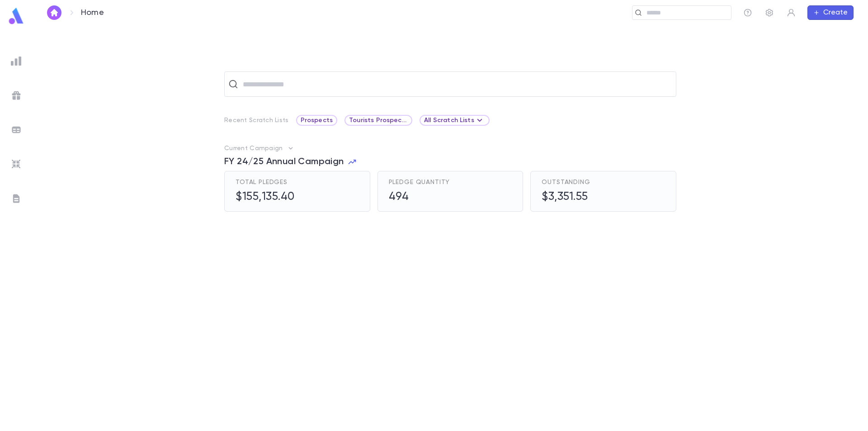 The height and width of the screenshot is (431, 868). What do you see at coordinates (16, 130) in the screenshot?
I see `img: batches_grey.339ca447c9d9533ef1741baa751efc33.svg` at bounding box center [16, 130].